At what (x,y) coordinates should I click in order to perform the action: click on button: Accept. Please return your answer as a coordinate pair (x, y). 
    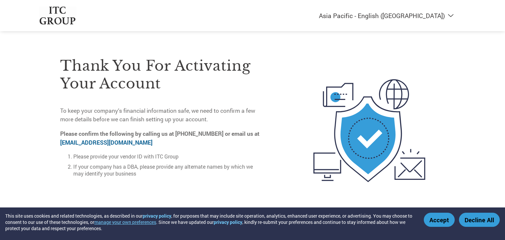
    Looking at the image, I should click on (439, 220).